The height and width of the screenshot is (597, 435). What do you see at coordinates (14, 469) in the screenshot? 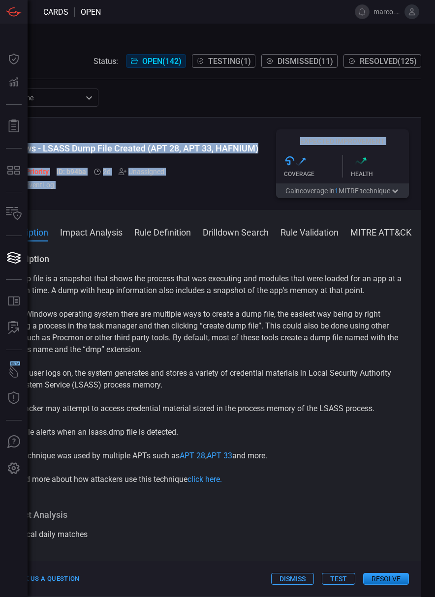
I see `button: Preferences` at bounding box center [14, 469].